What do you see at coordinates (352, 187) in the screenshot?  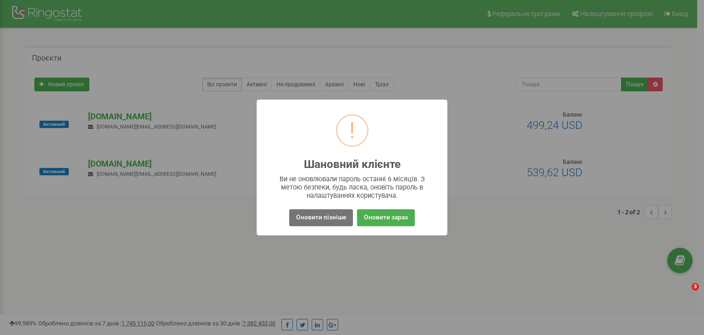 I see `div: Ви не оновлювали пароль останні 6 місяців. З метою безпеки, будь ласка, оновіть пароль в налаштув...` at bounding box center [352, 187].